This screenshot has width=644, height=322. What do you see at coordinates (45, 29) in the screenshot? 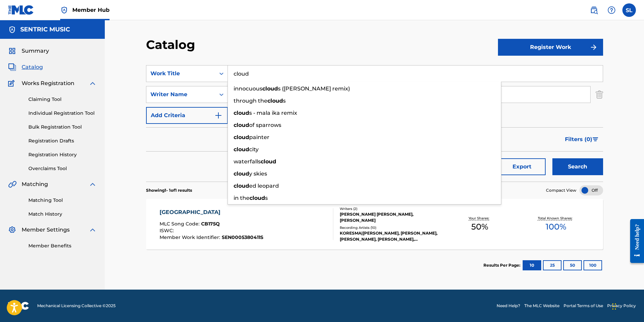
I see `h5: SENTRIC MUSIC` at bounding box center [45, 29].